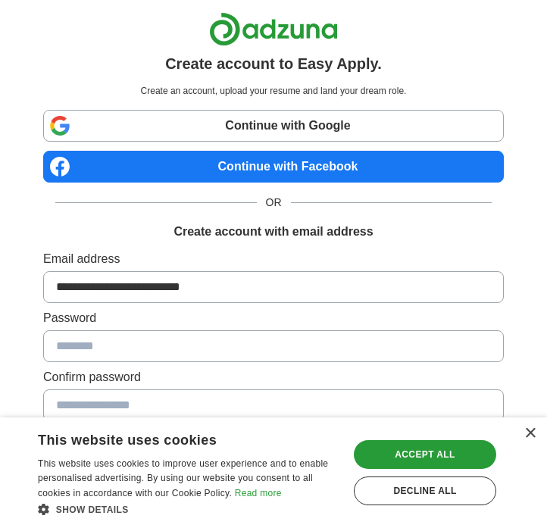 This screenshot has height=528, width=547. I want to click on p: Create an account, upload your resume and land your dream role., so click(274, 91).